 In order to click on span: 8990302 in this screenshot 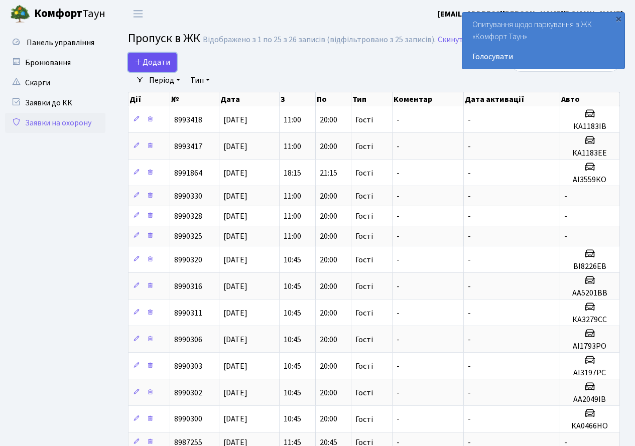, I will do `click(188, 393)`.